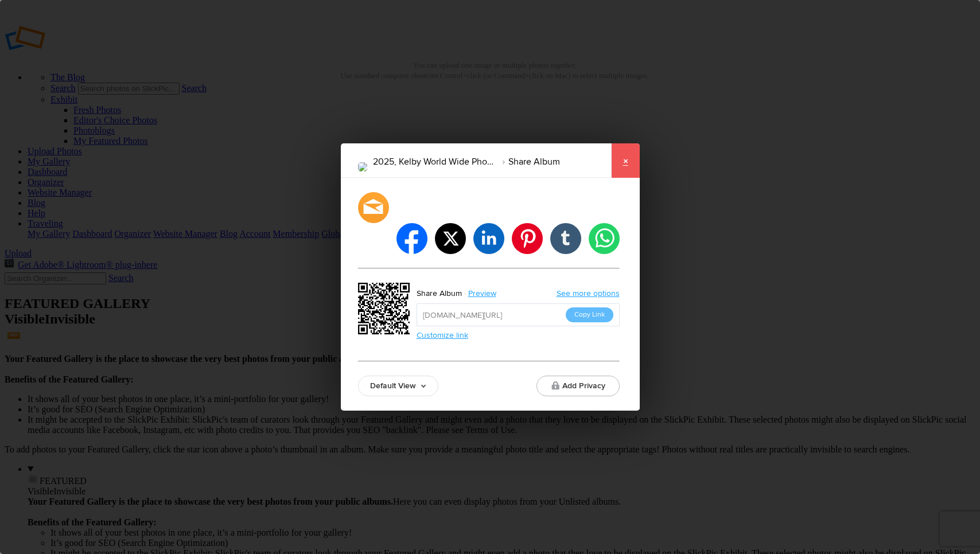 Image resolution: width=980 pixels, height=554 pixels. I want to click on a: See more options, so click(588, 293).